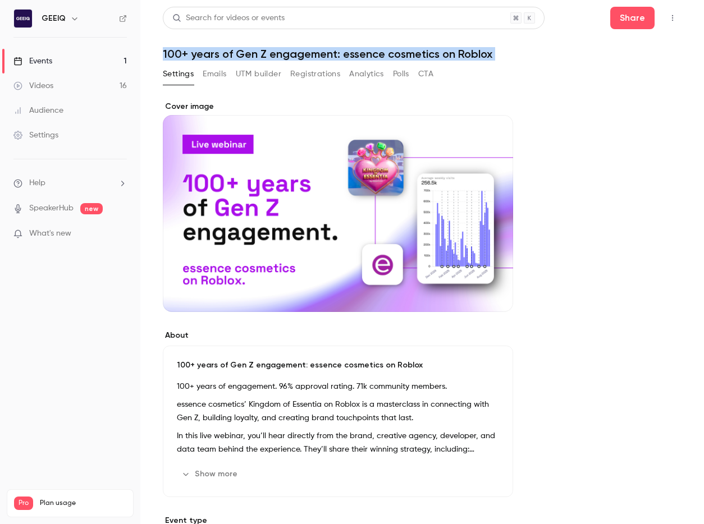  What do you see at coordinates (338, 366) in the screenshot?
I see `p: 100+ years of Gen Z engagement: essence cosmetics on Roblox` at bounding box center [338, 366].